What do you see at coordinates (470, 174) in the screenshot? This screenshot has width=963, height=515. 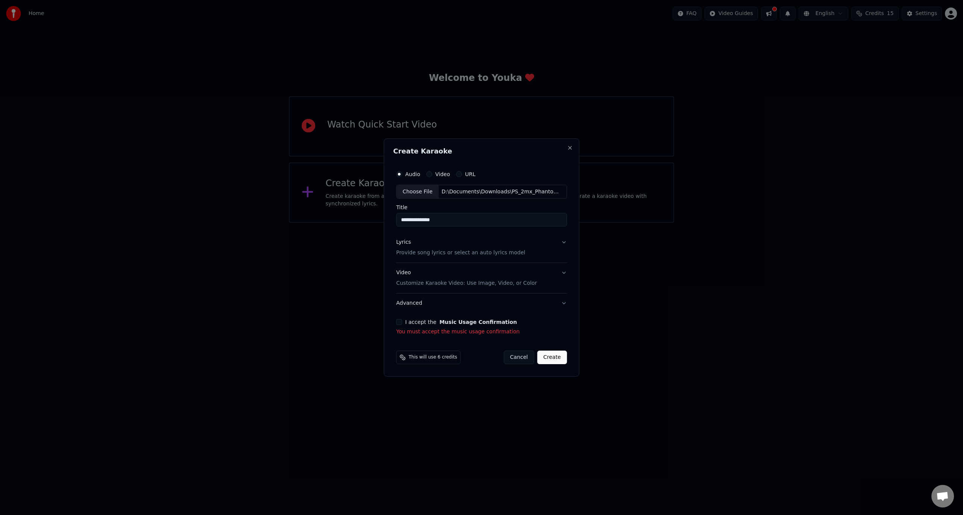 I see `label: URL` at bounding box center [470, 174].